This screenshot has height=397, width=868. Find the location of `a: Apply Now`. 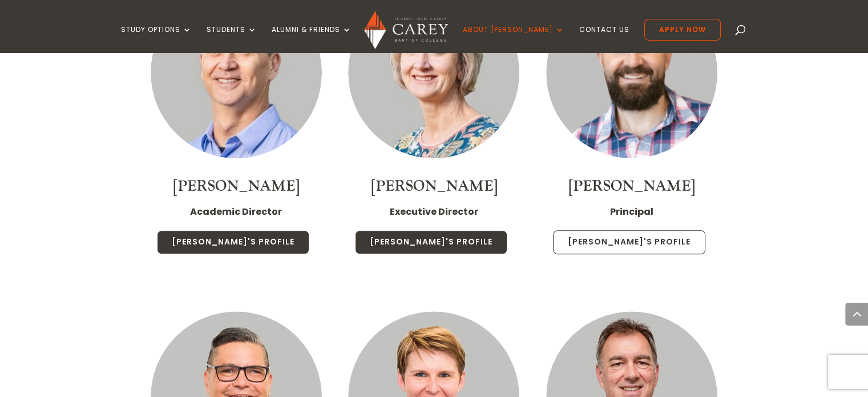

a: Apply Now is located at coordinates (682, 30).